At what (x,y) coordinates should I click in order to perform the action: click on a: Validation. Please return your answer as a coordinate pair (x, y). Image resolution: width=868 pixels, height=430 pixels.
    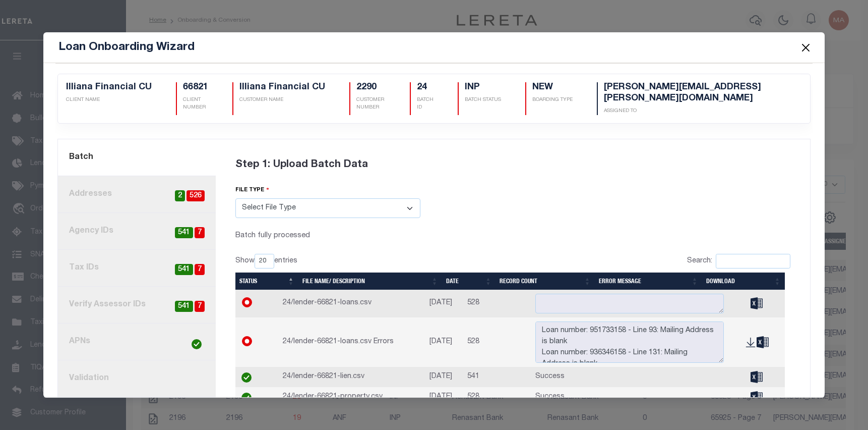
    Looking at the image, I should click on (137, 379).